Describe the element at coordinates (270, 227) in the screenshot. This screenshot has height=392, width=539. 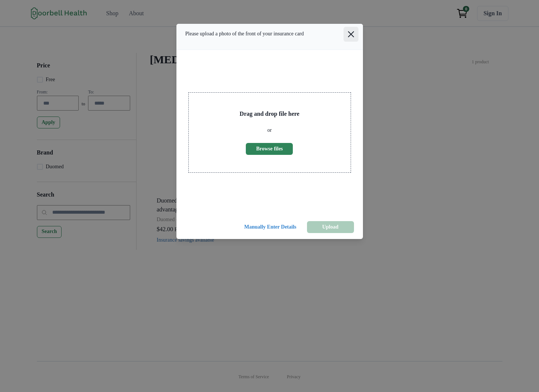
I see `button: Manually Enter Details` at that location.